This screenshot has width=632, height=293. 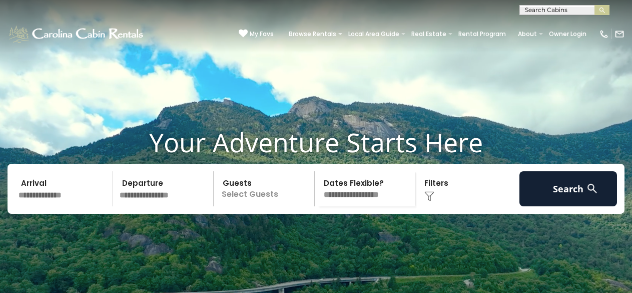 I want to click on img: search-regular-white.png, so click(x=592, y=188).